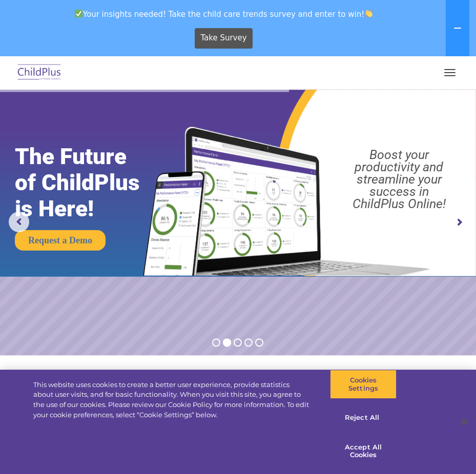 The width and height of the screenshot is (476, 474). What do you see at coordinates (464, 422) in the screenshot?
I see `button: Close` at bounding box center [464, 422].